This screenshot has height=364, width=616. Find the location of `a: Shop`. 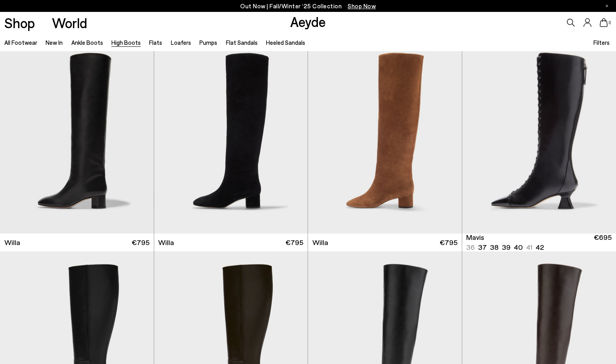

a: Shop is located at coordinates (20, 23).